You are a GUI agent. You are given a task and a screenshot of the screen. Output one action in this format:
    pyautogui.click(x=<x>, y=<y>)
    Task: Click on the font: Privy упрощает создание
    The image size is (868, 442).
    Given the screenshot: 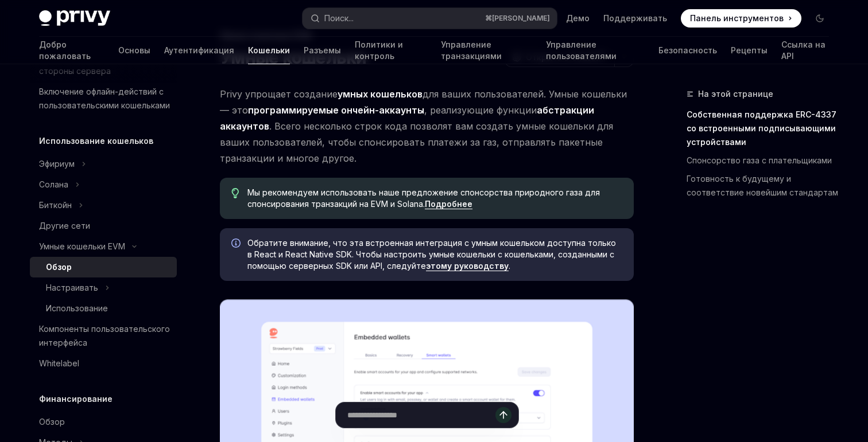 What is the action you would take?
    pyautogui.click(x=278, y=94)
    